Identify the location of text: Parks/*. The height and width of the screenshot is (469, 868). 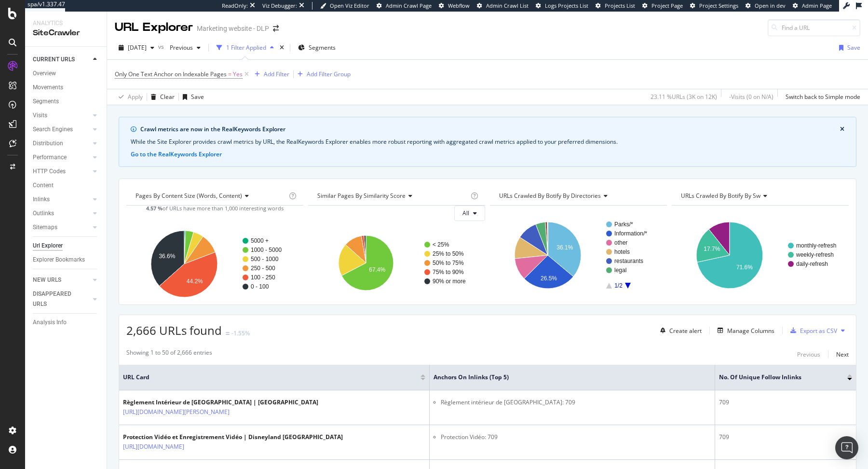
(623, 224).